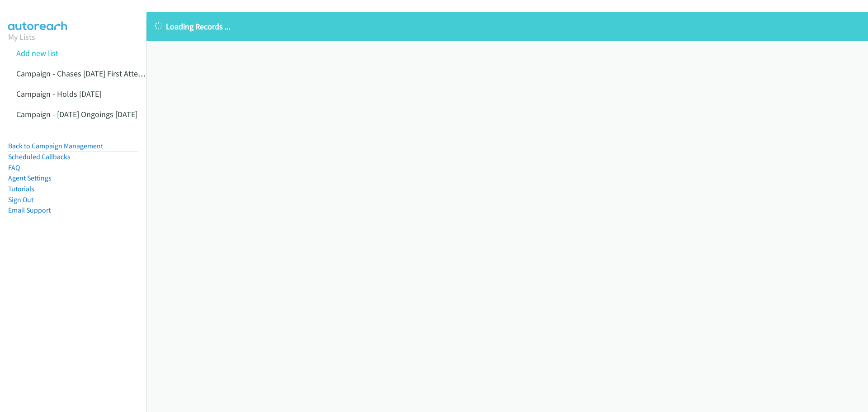 This screenshot has width=868, height=412. What do you see at coordinates (37, 53) in the screenshot?
I see `a: Add new list` at bounding box center [37, 53].